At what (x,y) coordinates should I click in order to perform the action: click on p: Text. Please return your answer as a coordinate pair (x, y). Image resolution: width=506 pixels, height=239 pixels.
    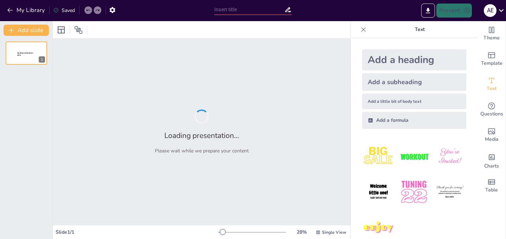
    Looking at the image, I should click on (420, 30).